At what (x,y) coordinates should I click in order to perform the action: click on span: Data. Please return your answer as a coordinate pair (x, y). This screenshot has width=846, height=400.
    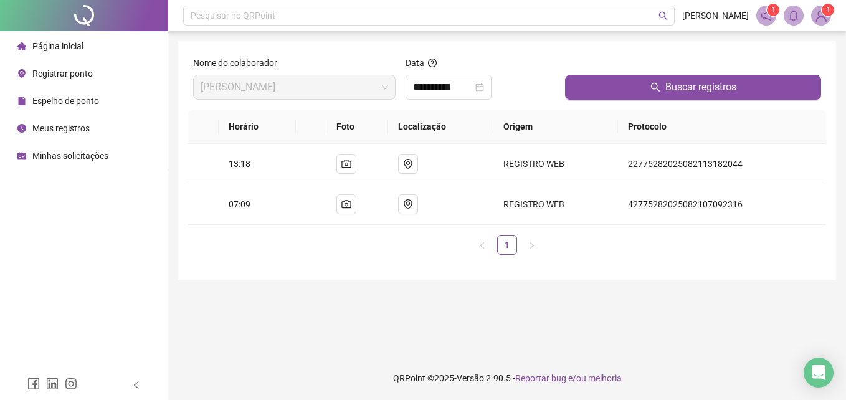
    Looking at the image, I should click on (415, 63).